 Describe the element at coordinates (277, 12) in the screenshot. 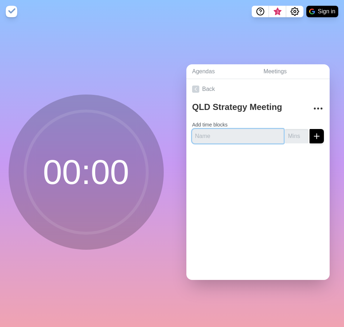

I see `span: 3` at that location.